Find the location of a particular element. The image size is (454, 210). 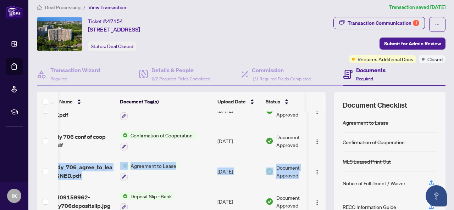

div: Status: is located at coordinates (112, 46).